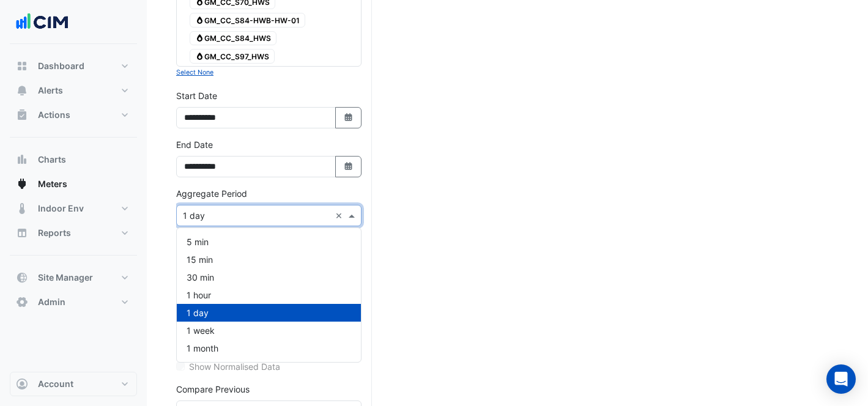 The height and width of the screenshot is (406, 868). What do you see at coordinates (22, 184) in the screenshot?
I see `app-icon: Meters` at bounding box center [22, 184].